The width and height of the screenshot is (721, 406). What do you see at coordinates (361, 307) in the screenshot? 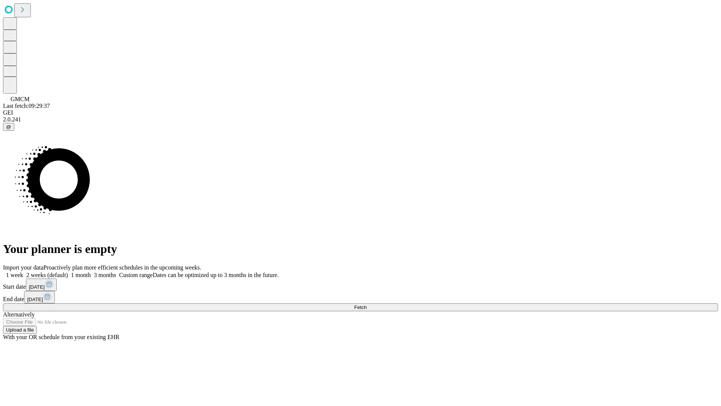
I see `button: Fetch` at bounding box center [361, 307].